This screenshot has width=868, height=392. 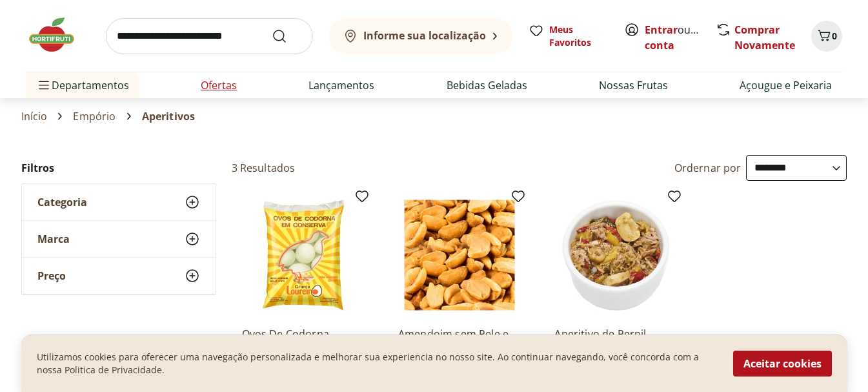 What do you see at coordinates (420, 36) in the screenshot?
I see `button: Informe sua localização` at bounding box center [420, 36].